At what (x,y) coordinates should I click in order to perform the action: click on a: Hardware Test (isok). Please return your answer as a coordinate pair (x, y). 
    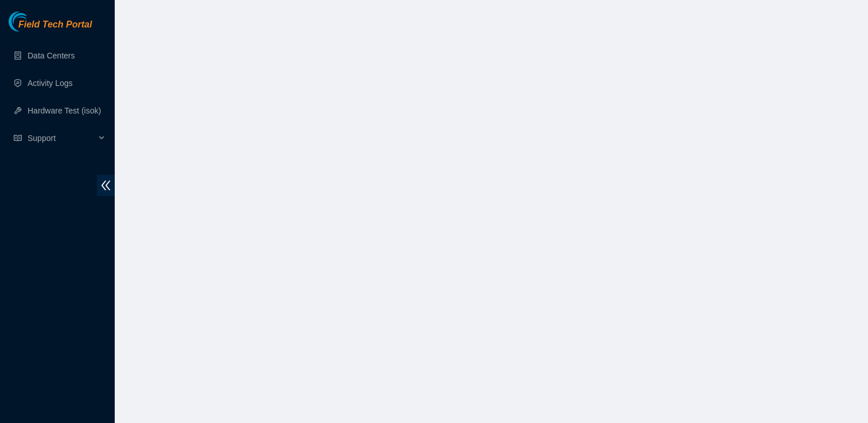
    Looking at the image, I should click on (64, 110).